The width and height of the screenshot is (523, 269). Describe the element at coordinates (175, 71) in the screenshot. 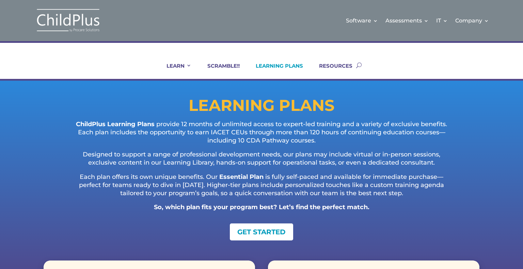

I see `a: LEARN` at that location.